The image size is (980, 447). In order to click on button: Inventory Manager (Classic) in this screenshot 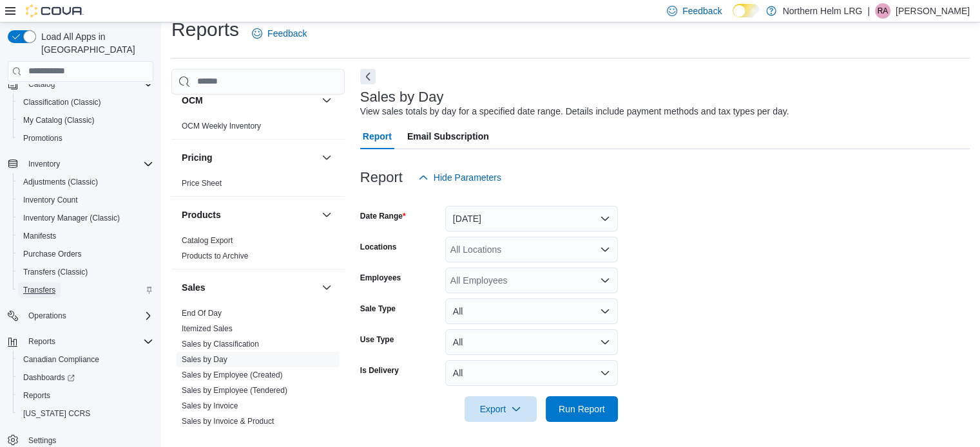, I will do `click(86, 218)`.